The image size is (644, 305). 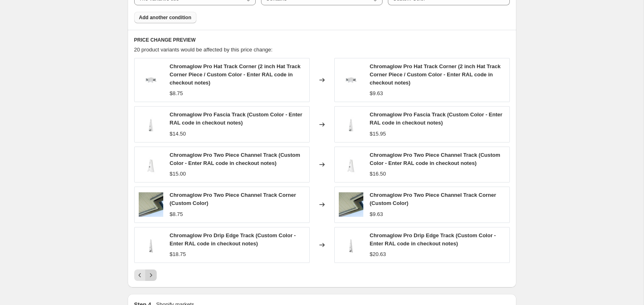 I want to click on span: Add another condition, so click(x=165, y=17).